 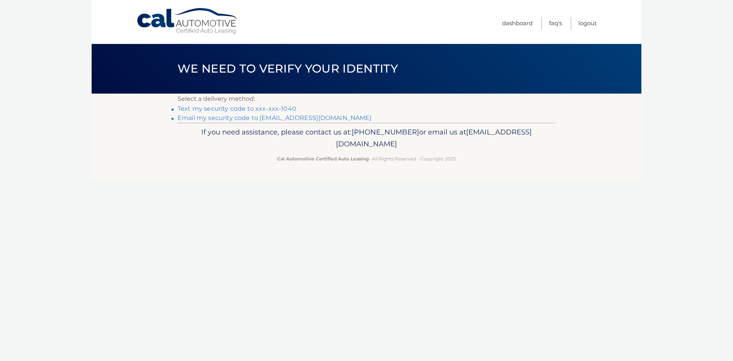 I want to click on p: - All Rights Reserved - Copyright 2025, so click(x=366, y=158).